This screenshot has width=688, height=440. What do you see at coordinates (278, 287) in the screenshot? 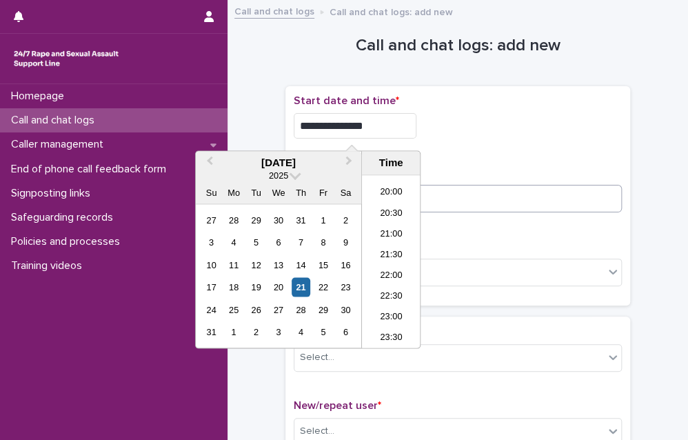
I see `div: Choose Wednesday, August 20th, 2025` at bounding box center [278, 287].